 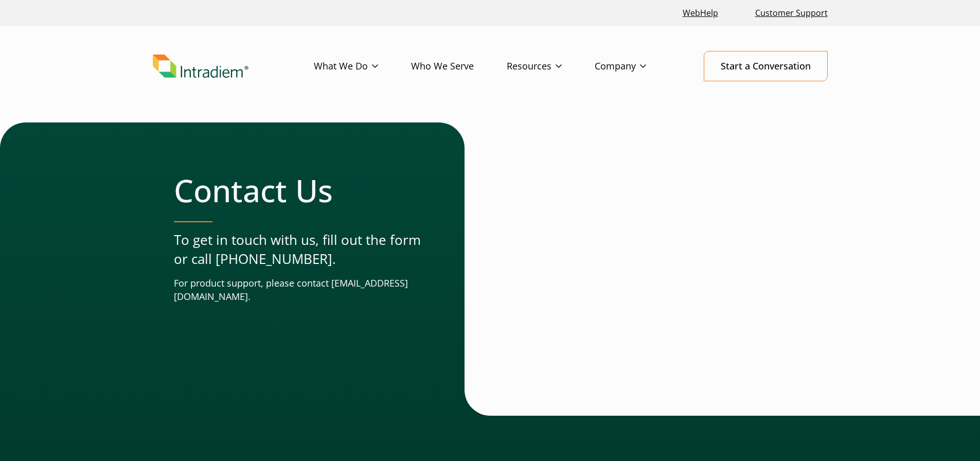 I want to click on a: Who We Serve, so click(x=459, y=67).